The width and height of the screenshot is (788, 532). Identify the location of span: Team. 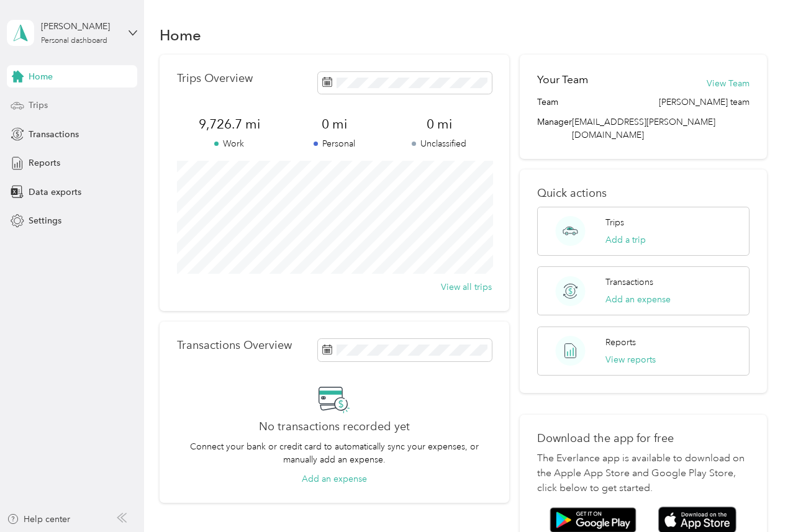
(548, 102).